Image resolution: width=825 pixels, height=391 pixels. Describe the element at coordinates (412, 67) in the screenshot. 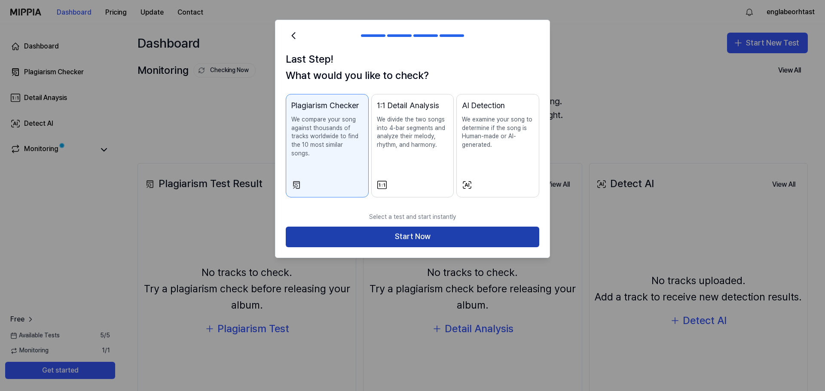

I see `h1: Last Step! What would you like to check?` at that location.